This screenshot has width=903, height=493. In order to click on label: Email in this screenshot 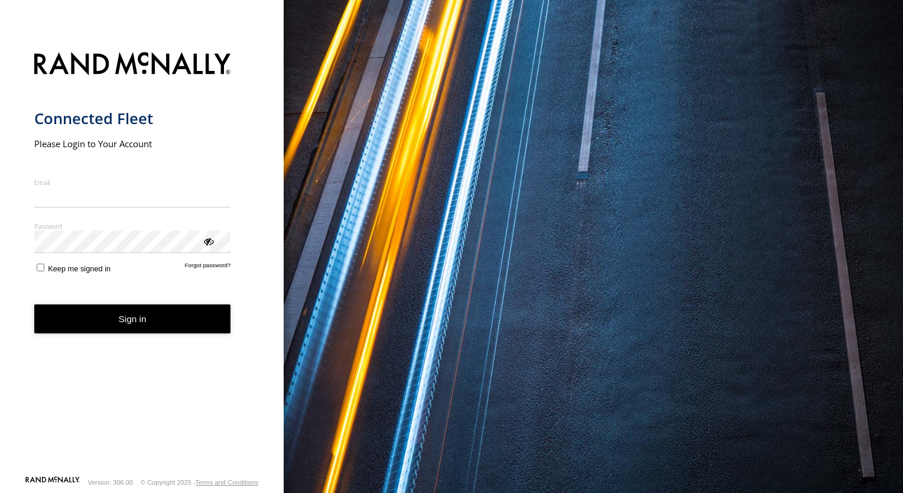, I will do `click(132, 182)`.